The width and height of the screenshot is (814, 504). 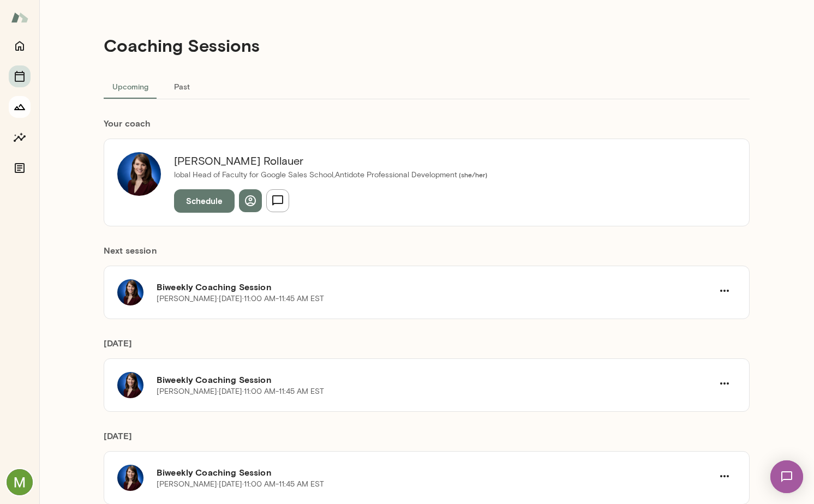 I want to click on h6: Your coach, so click(x=427, y=123).